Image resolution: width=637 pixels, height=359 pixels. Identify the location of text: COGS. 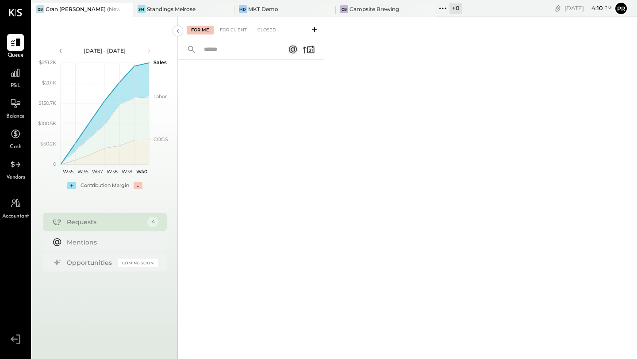
(161, 139).